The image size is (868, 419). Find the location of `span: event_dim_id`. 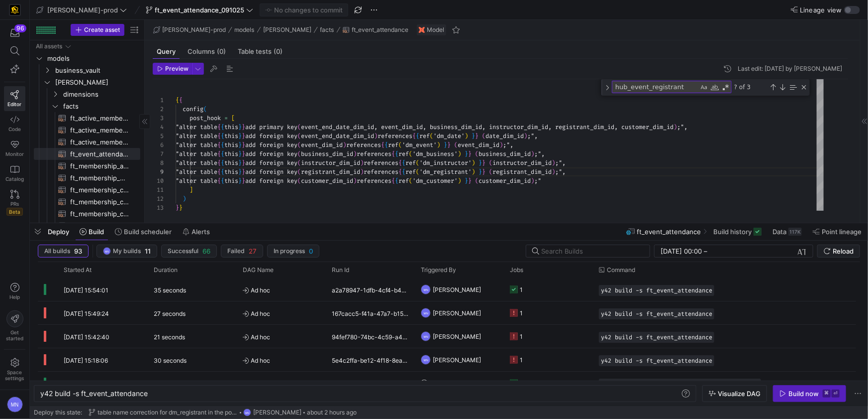

span: event_dim_id is located at coordinates (478, 145).